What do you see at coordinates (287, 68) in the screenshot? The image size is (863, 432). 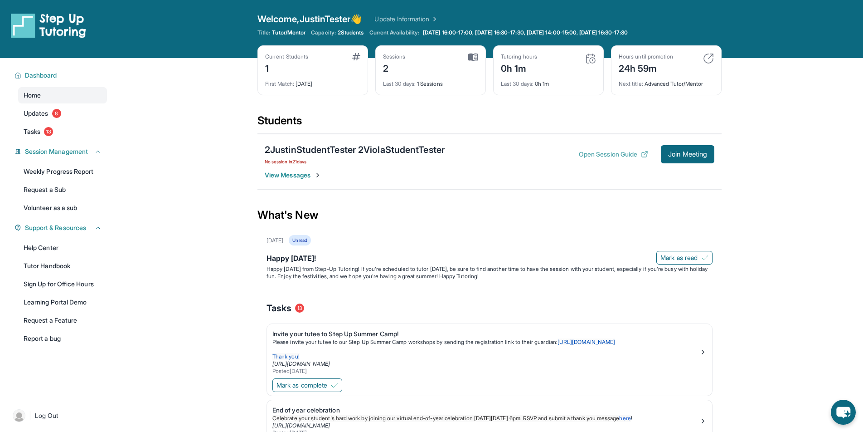 I see `div: 1` at bounding box center [287, 68].